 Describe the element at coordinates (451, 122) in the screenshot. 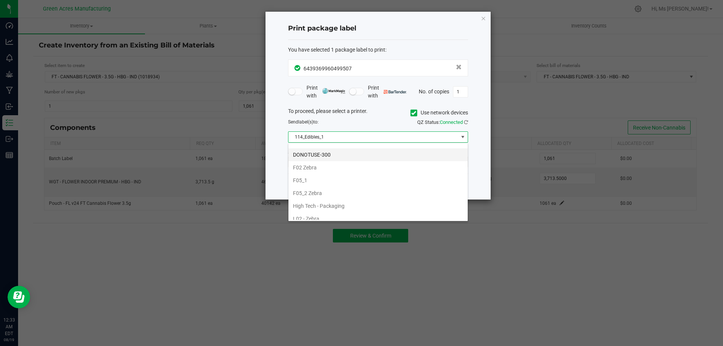

I see `span: Connected` at that location.